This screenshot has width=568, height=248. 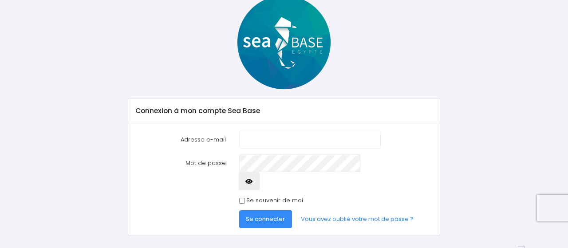 I want to click on label: Se souvenir de moi, so click(x=275, y=200).